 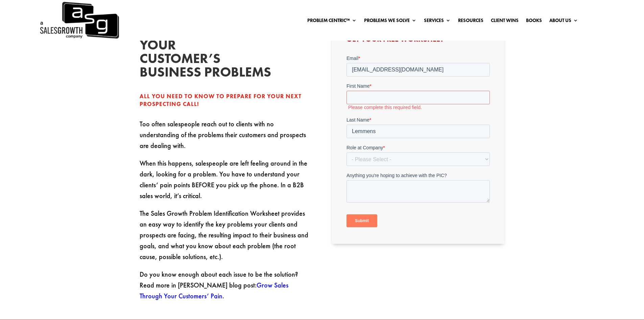 What do you see at coordinates (73, 52) in the screenshot?
I see `label: Please complete this required field.` at bounding box center [73, 52].